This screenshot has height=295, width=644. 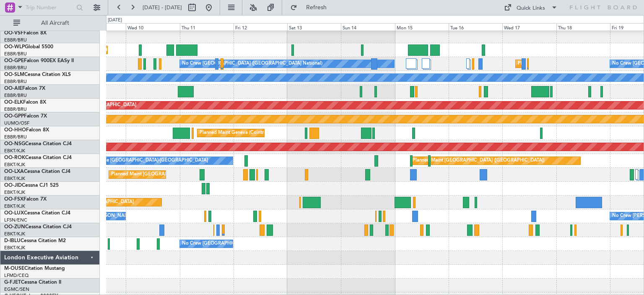 What do you see at coordinates (38, 227) in the screenshot?
I see `a: OO-ZUNCessna Citation CJ4` at bounding box center [38, 227].